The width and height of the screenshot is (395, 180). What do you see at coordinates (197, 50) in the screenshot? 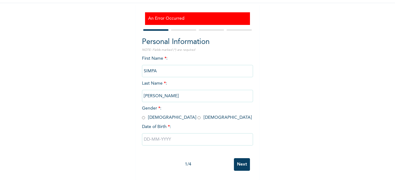
I see `p: NOTE: Fields marked (*) are required` at bounding box center [197, 50].